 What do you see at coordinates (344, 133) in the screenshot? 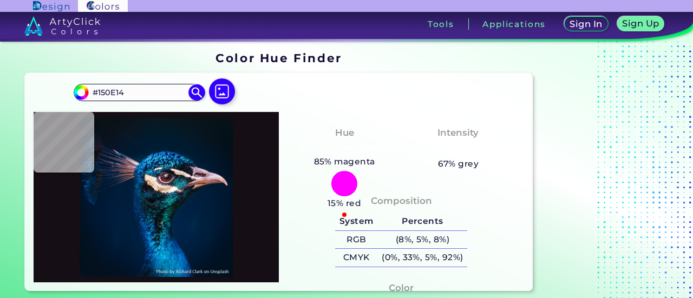
I see `h4: Hue` at bounding box center [344, 133].